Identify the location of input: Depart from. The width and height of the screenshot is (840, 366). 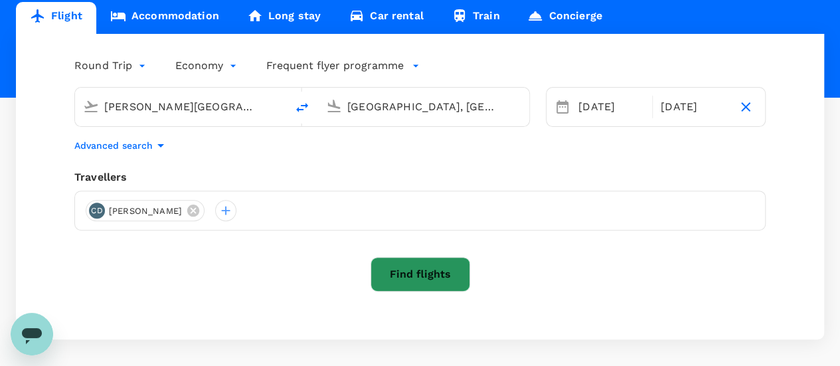
(181, 106).